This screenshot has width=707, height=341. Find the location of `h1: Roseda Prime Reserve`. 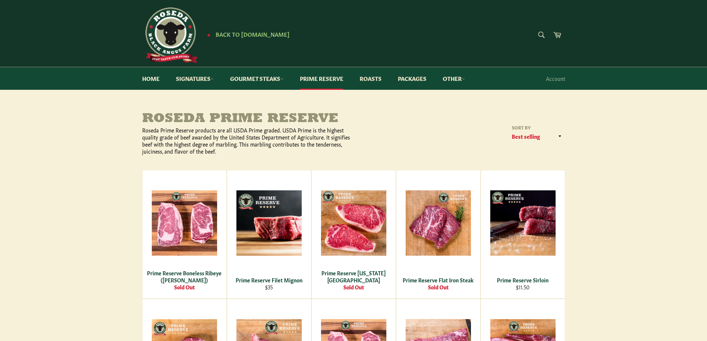

h1: Roseda Prime Reserve is located at coordinates (248, 119).